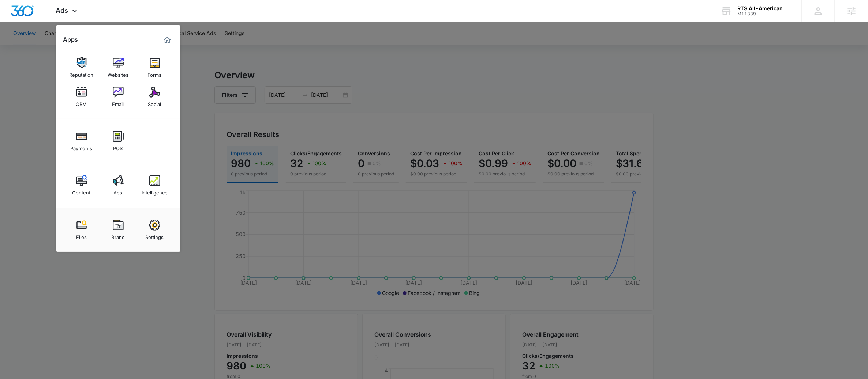 The image size is (868, 379). Describe the element at coordinates (118, 186) in the screenshot. I see `a: Ads` at that location.